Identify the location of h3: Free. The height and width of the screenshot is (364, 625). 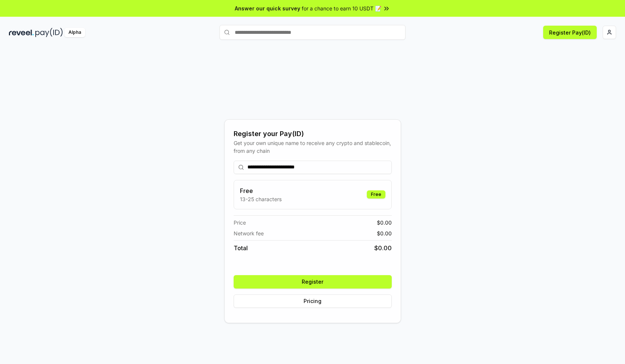
(261, 191).